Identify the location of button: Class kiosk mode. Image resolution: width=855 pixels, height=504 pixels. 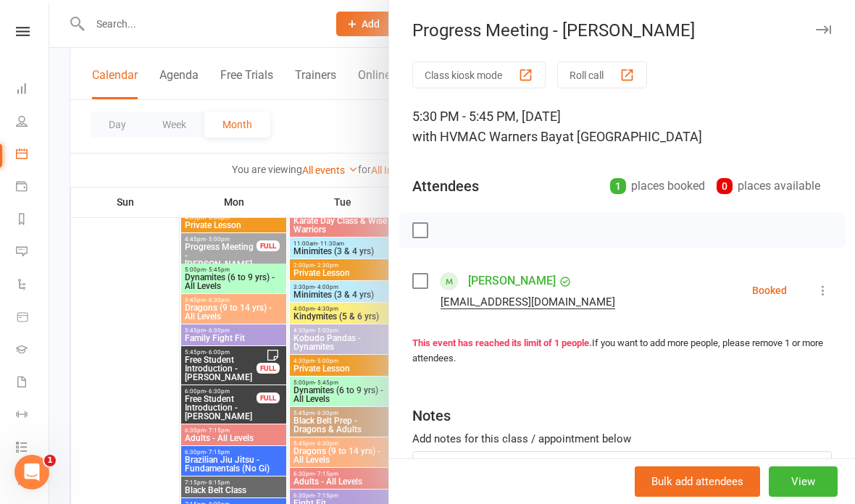
(479, 75).